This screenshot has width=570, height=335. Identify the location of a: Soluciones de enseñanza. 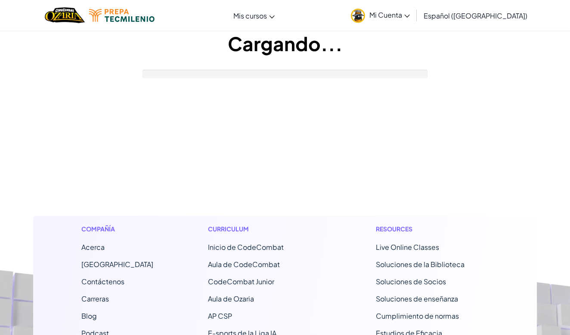
(417, 299).